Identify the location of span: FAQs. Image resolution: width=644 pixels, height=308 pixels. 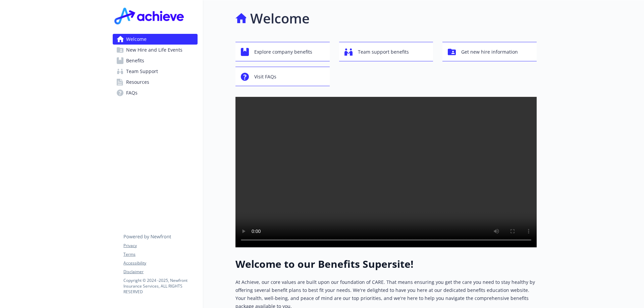
(132, 93).